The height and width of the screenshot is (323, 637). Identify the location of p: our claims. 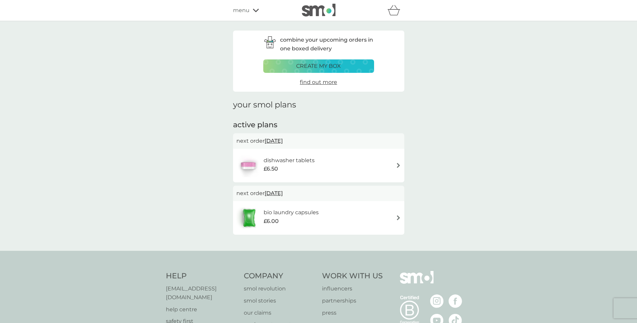
(279, 313).